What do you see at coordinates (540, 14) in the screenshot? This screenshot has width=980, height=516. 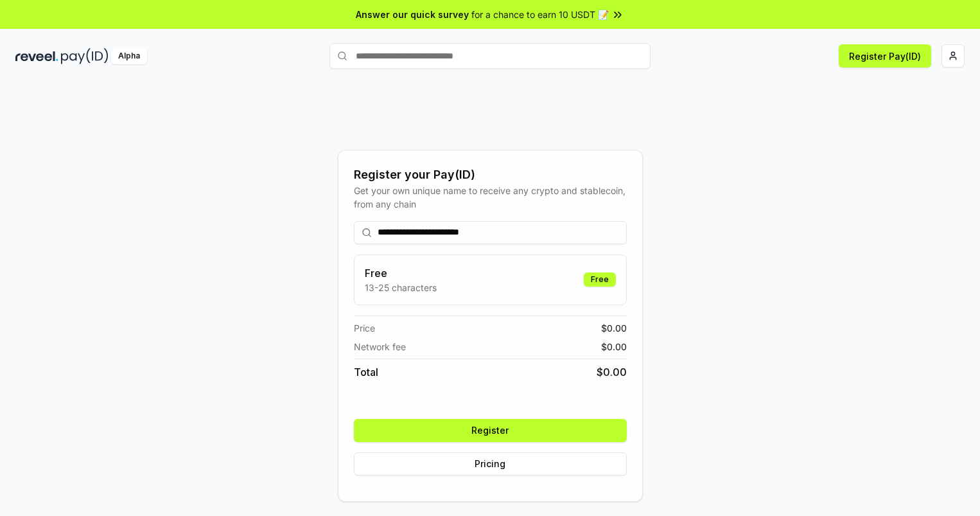 I see `span: for a chance to earn 10 USDT 📝` at bounding box center [540, 14].